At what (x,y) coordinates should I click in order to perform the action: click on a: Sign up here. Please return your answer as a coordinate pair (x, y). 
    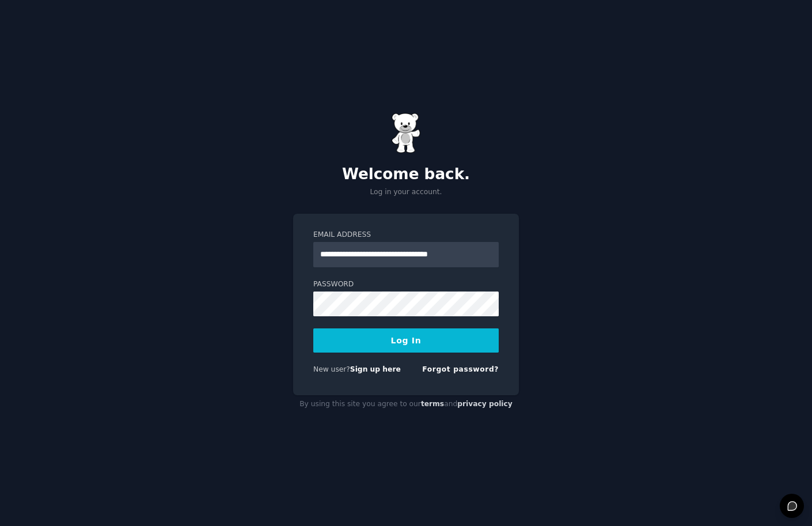
    Looking at the image, I should click on (376, 369).